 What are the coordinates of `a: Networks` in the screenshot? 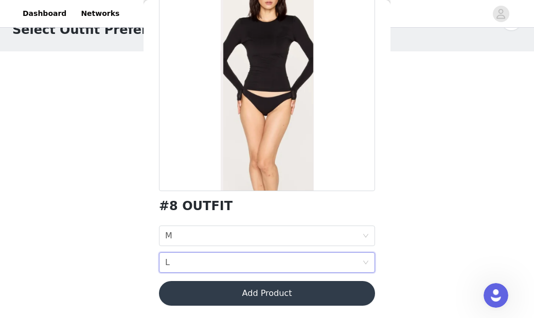 It's located at (100, 13).